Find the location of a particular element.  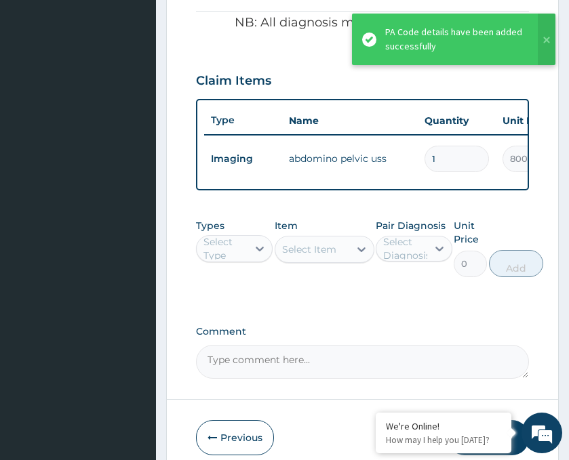

textarea: Type your message and hit 'Enter' is located at coordinates (132, 336).